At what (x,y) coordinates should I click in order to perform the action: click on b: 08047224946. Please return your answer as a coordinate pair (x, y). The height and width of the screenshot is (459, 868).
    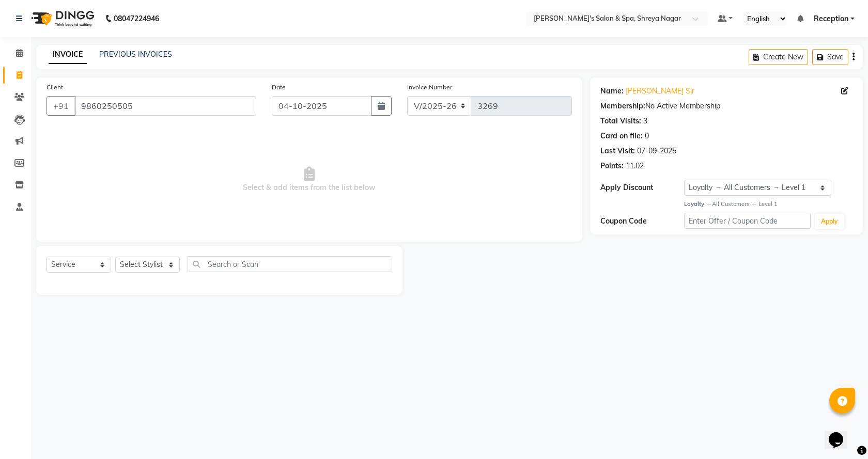
    Looking at the image, I should click on (137, 19).